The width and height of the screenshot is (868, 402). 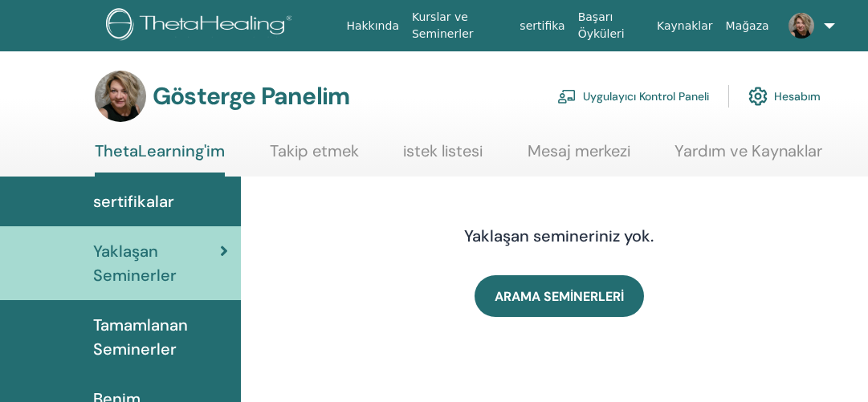 What do you see at coordinates (314, 151) in the screenshot?
I see `font: Takip etmek` at bounding box center [314, 151].